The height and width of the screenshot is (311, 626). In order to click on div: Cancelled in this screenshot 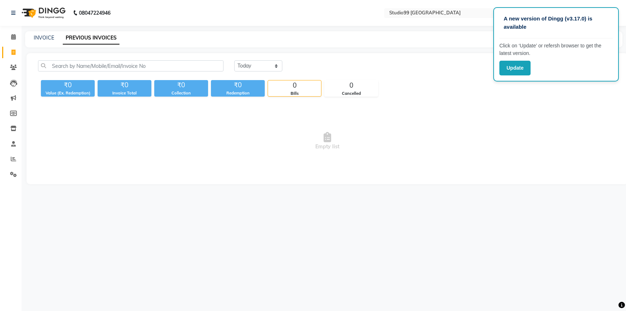, I will do `click(351, 93)`.